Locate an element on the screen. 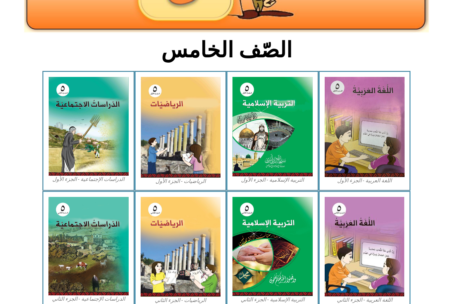 This screenshot has height=304, width=453. figcaption: الرياضيات - الجزء الأول​ is located at coordinates (181, 181).